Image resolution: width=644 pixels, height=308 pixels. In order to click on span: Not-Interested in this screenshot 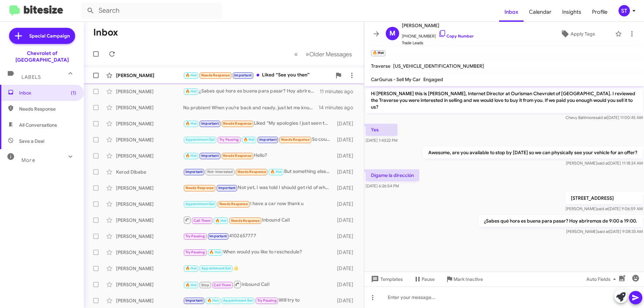, I will do `click(220, 172)`.